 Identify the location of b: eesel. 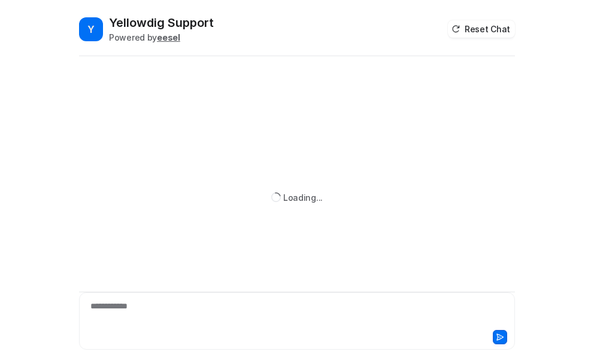
(168, 37).